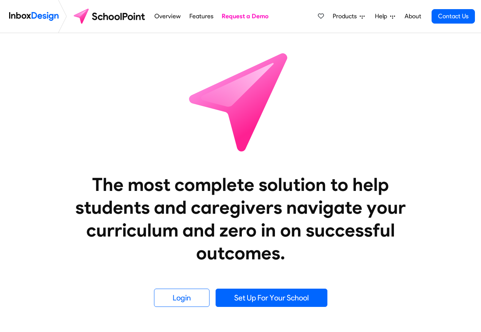 This screenshot has height=332, width=481. I want to click on a: Login, so click(182, 298).